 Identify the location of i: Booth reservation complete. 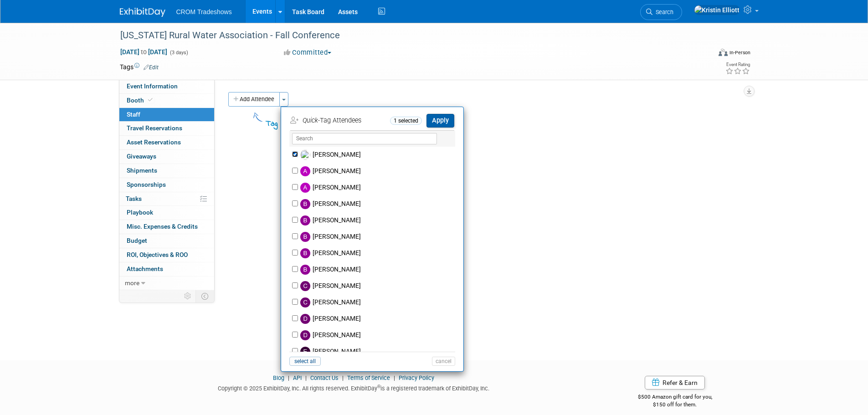
(151, 100).